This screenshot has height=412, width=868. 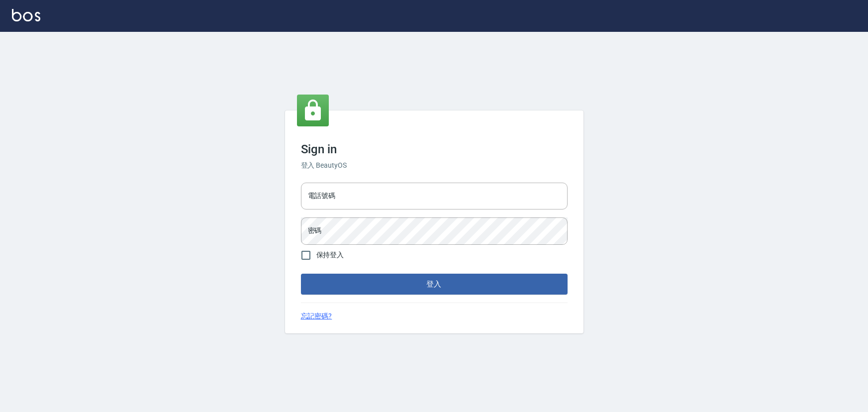 What do you see at coordinates (435, 285) in the screenshot?
I see `button: 登入` at bounding box center [435, 285].